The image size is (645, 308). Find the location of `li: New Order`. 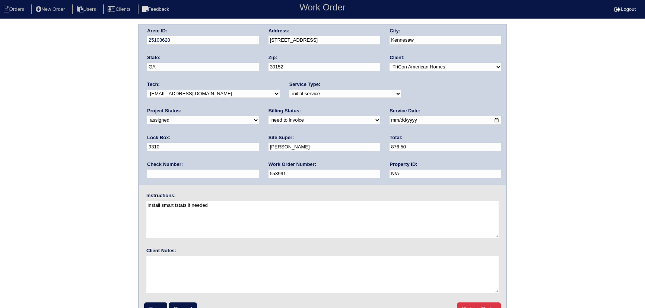

li: New Order is located at coordinates (51, 9).